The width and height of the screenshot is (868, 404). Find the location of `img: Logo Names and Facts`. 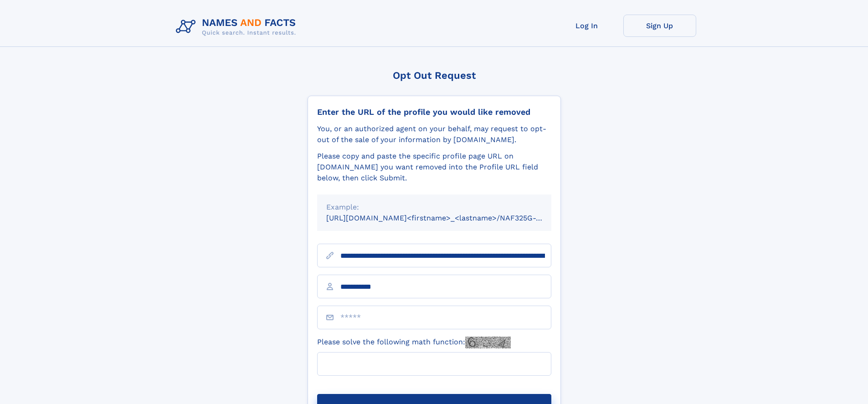

img: Logo Names and Facts is located at coordinates (238, 27).